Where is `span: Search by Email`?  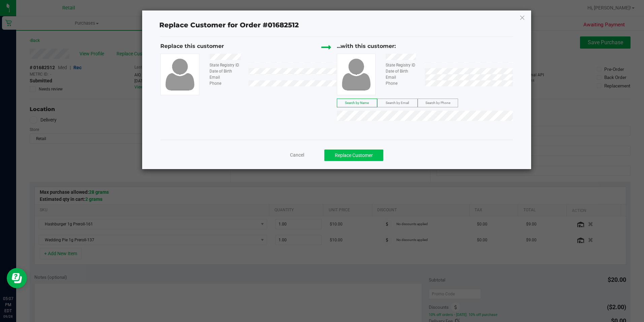
span: Search by Email is located at coordinates (397, 103).